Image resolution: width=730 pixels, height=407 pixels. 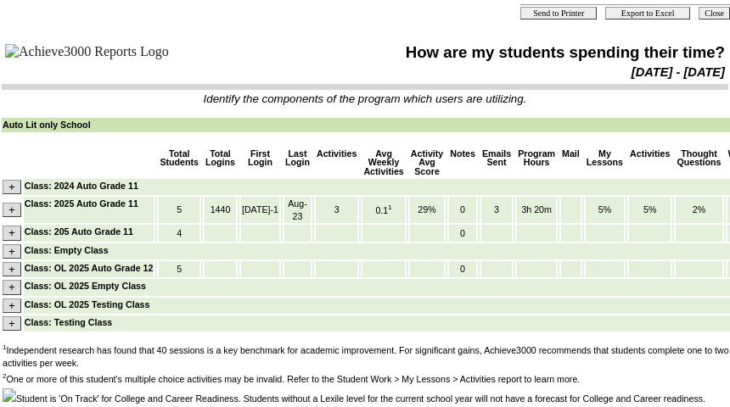 I want to click on td: Avg Weekly Activities, so click(x=383, y=163).